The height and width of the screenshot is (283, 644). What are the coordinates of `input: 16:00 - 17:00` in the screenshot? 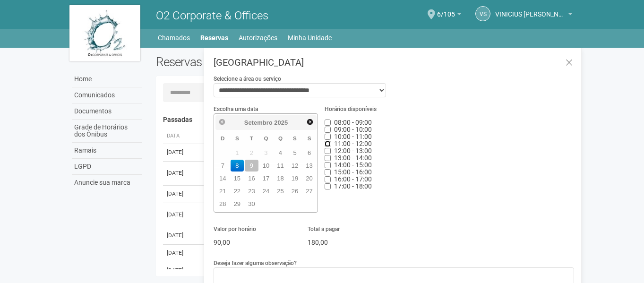 It's located at (327, 179).